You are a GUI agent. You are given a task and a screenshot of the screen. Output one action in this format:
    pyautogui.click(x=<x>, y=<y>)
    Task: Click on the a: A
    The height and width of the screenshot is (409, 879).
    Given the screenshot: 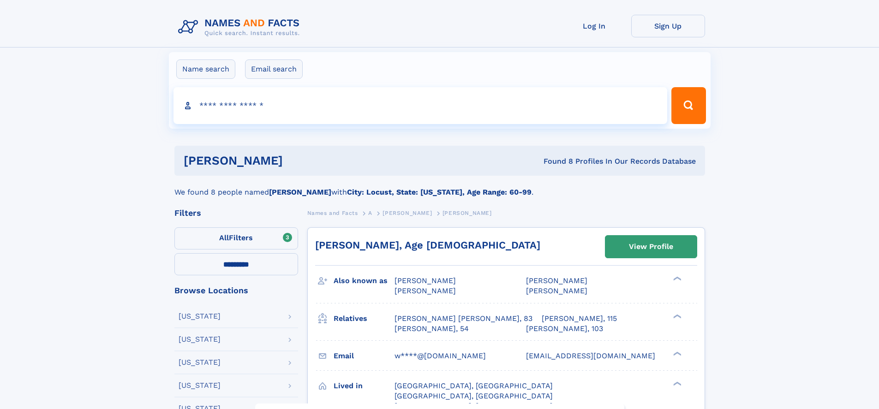 What is the action you would take?
    pyautogui.click(x=370, y=213)
    